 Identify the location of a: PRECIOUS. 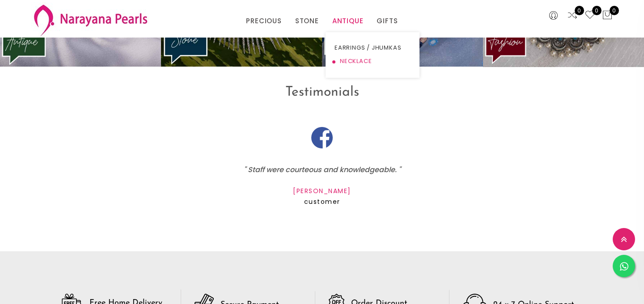
(263, 21).